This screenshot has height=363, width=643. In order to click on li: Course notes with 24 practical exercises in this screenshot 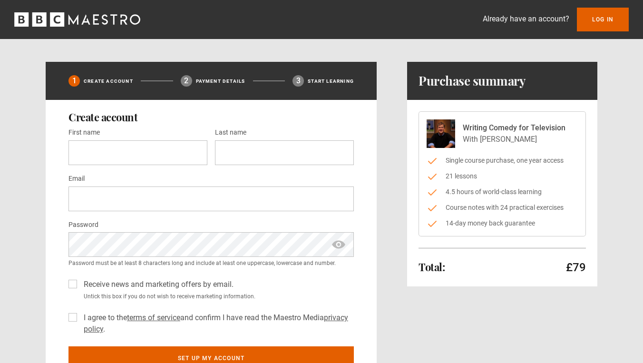, I will do `click(502, 207)`.